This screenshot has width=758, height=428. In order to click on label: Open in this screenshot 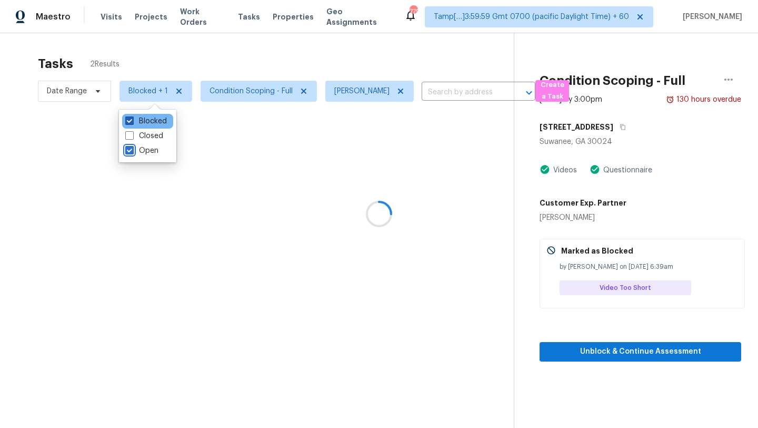, I will do `click(142, 151)`.